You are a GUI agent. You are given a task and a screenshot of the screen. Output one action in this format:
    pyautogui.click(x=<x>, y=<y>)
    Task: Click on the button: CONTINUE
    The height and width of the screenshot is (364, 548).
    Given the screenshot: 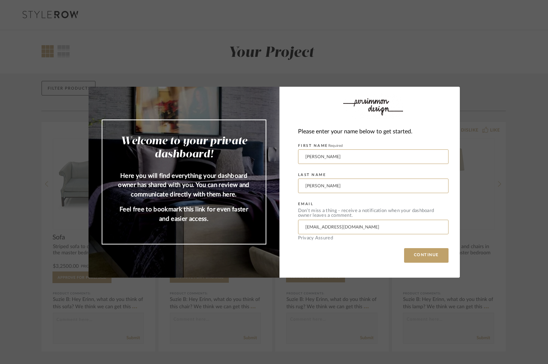 What is the action you would take?
    pyautogui.click(x=426, y=255)
    